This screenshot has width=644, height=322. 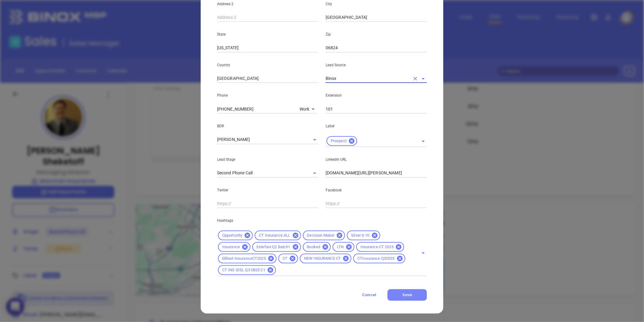 What do you see at coordinates (376, 18) in the screenshot?
I see `input: City` at bounding box center [376, 18].